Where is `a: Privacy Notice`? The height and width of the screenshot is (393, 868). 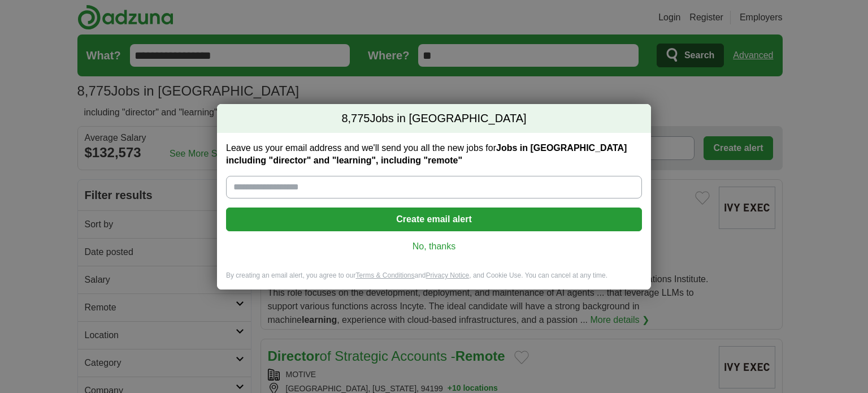
a: Privacy Notice is located at coordinates (448, 275).